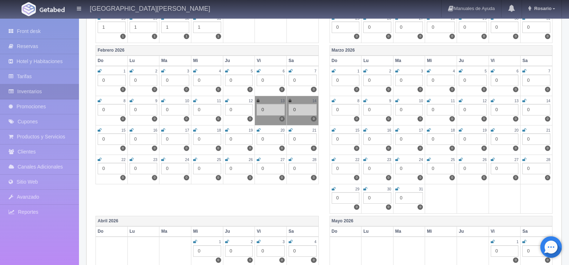 The image size is (569, 265). Describe the element at coordinates (441, 221) in the screenshot. I see `th: Mayo 2026` at that location.